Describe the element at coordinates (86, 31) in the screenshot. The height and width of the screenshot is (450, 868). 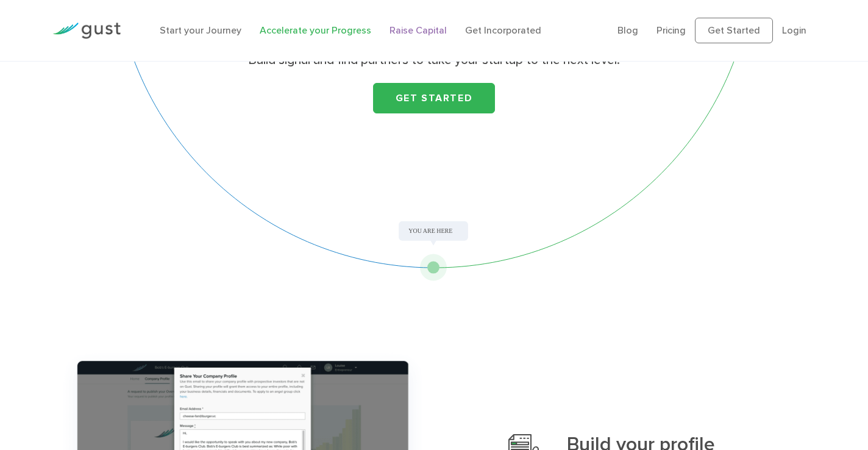
I see `img: Gust Logo` at that location.